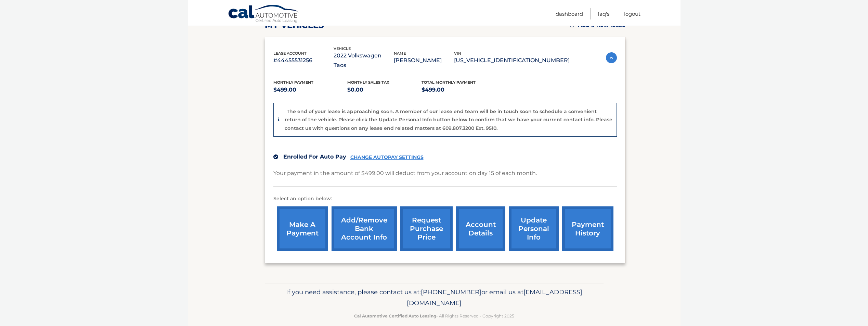 The image size is (868, 326). Describe the element at coordinates (570, 13) in the screenshot. I see `a: Dashboard` at that location.